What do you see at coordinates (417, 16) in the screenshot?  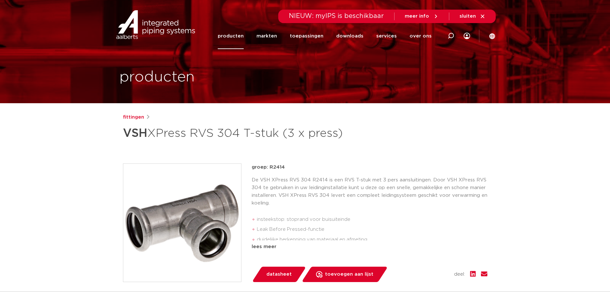 I see `span: meer info` at bounding box center [417, 16].